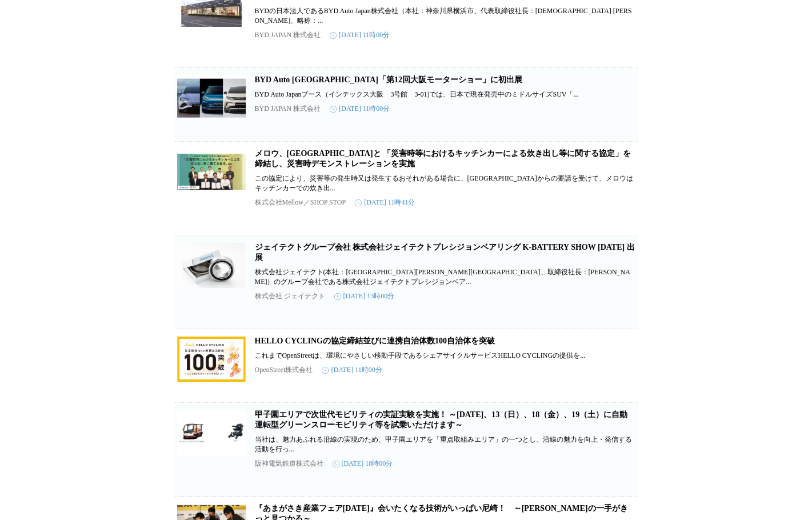  I want to click on img: HELLO CYCLINGの協定締結並びに連携自治体数100自治体を突破, so click(211, 359).